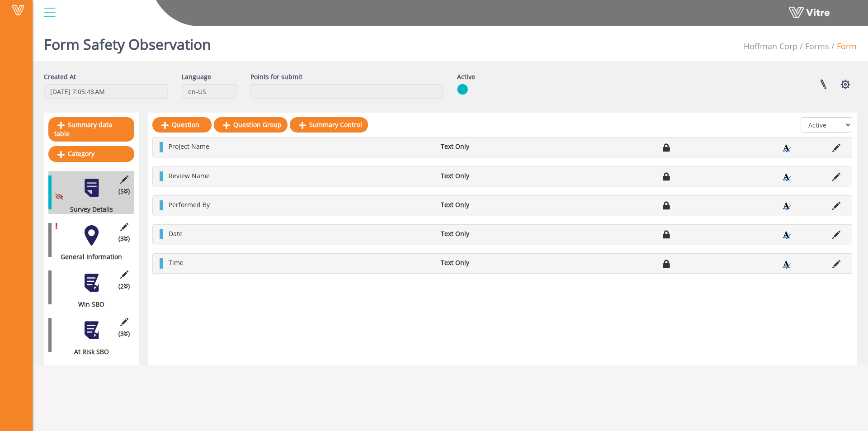 The image size is (868, 431). I want to click on a: Summary Control, so click(329, 125).